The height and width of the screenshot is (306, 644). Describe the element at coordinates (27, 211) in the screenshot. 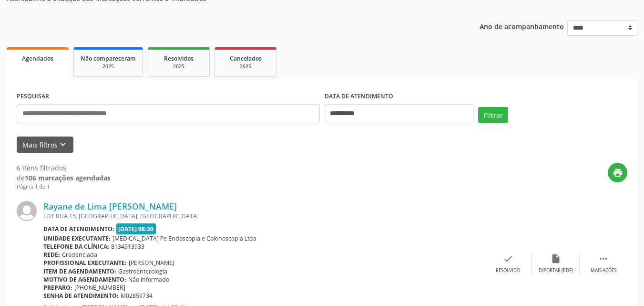

I see `img: img` at that location.